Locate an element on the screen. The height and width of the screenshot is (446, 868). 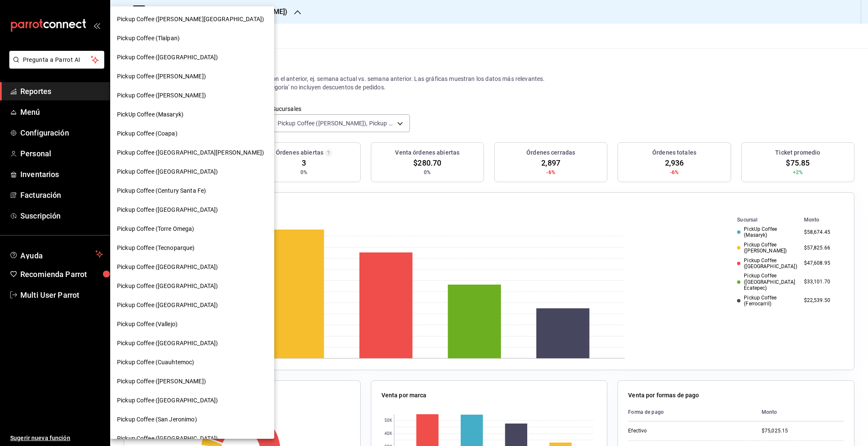
span: Pickup Coffee (Vallejo) is located at coordinates (147, 324).